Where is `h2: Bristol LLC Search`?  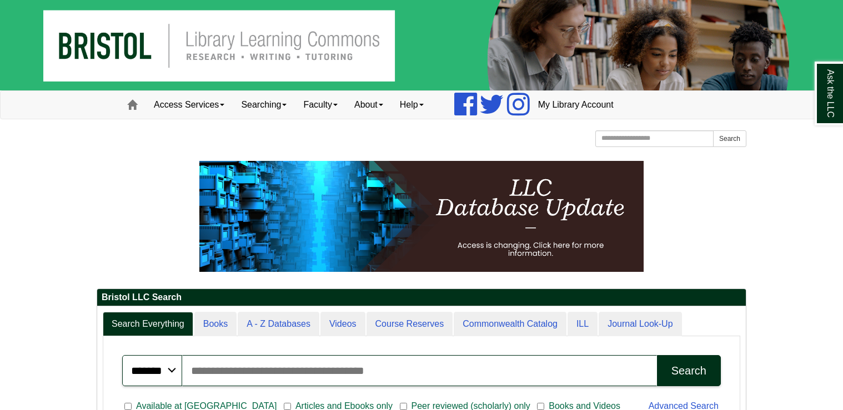
h2: Bristol LLC Search is located at coordinates (421, 298).